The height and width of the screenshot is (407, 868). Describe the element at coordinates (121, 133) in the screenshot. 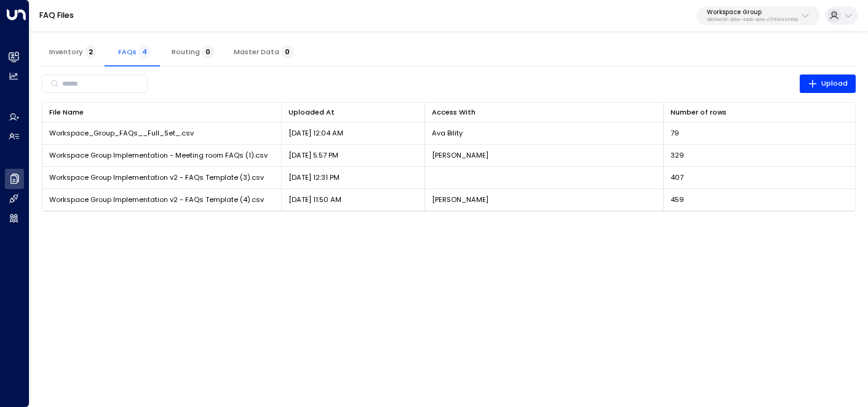

I see `span: Workspace_Group_FAQs__Full_Set_.csv` at that location.